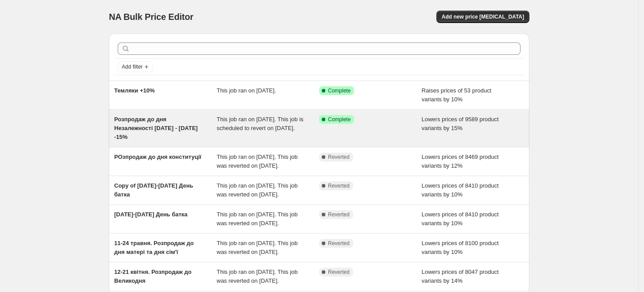 This screenshot has height=292, width=644. I want to click on span: Raises prices of 53 product variants by 10%, so click(457, 95).